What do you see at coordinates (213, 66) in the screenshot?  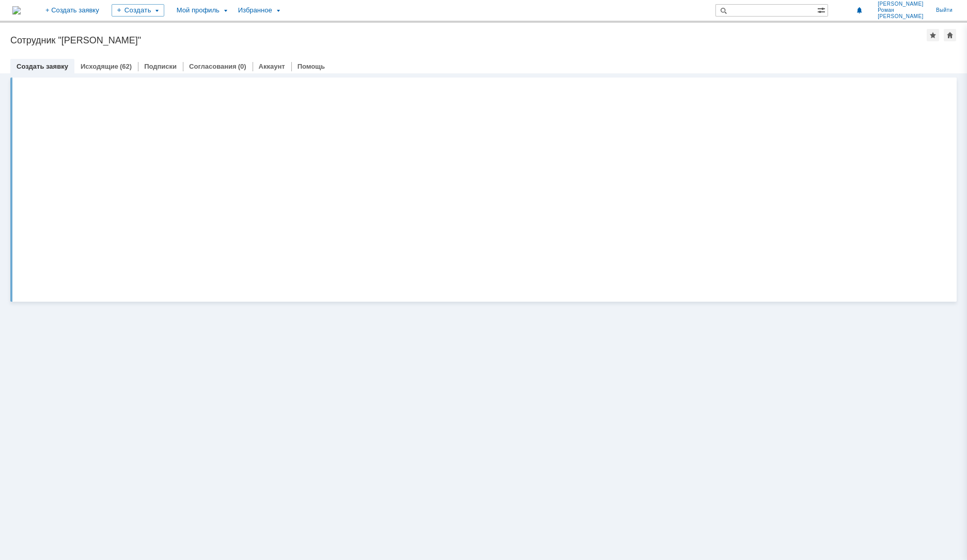 I see `a: Согласования` at bounding box center [213, 66].